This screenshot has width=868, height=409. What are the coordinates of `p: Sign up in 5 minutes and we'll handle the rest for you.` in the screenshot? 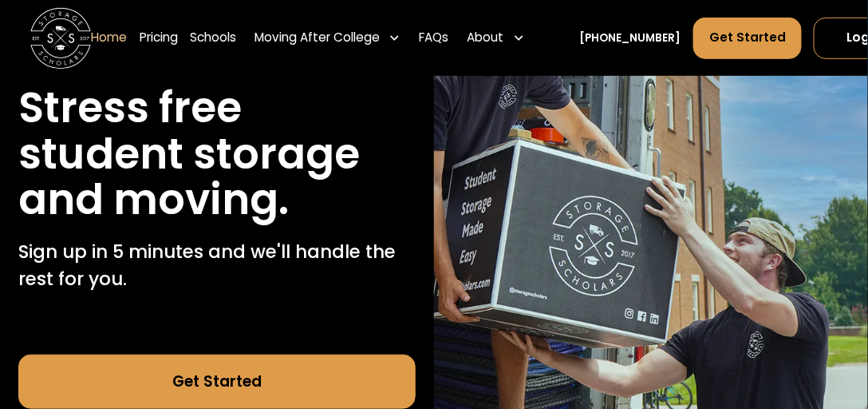 It's located at (217, 265).